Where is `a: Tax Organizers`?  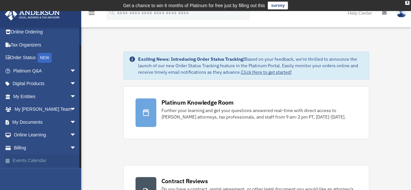
a: Tax Organizers is located at coordinates (45, 45).